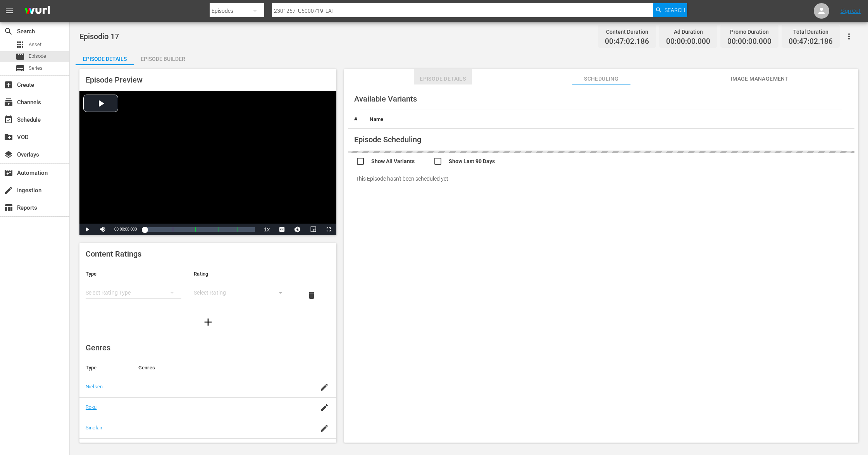  I want to click on span: Channels, so click(9, 103).